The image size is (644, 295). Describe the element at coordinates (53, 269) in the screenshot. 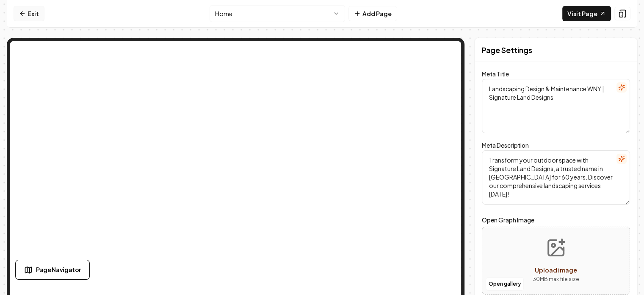

I see `button: Page Navigator` at that location.